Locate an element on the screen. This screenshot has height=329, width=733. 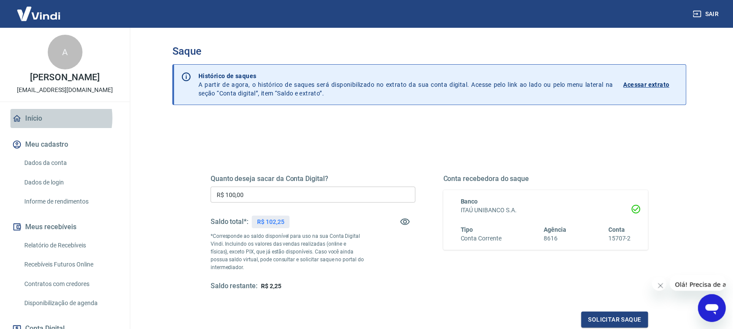
span: Banco is located at coordinates (469, 201).